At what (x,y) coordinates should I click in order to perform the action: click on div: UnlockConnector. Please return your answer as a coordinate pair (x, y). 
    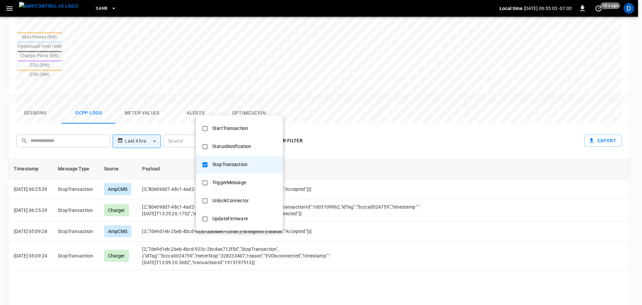
    Looking at the image, I should click on (230, 200).